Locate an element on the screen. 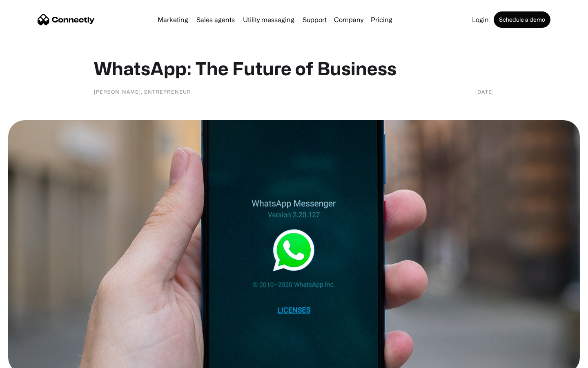  a: Support is located at coordinates (315, 20).